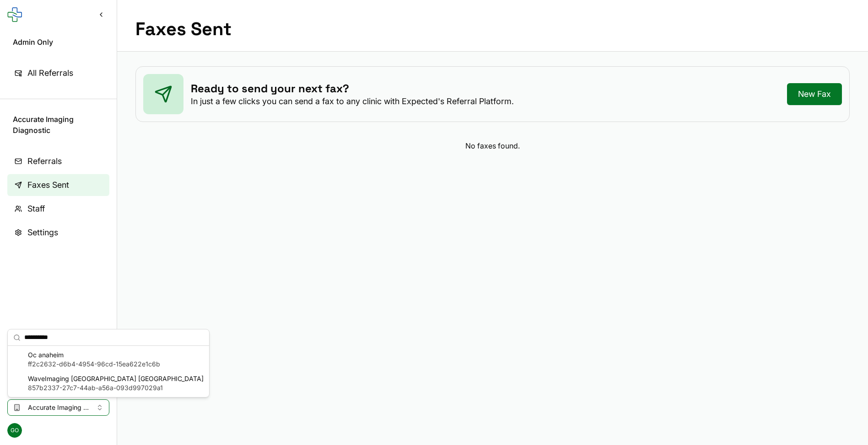  I want to click on span: 857b2337-27c7-44ab-a56a-093d997029a1, so click(116, 388).